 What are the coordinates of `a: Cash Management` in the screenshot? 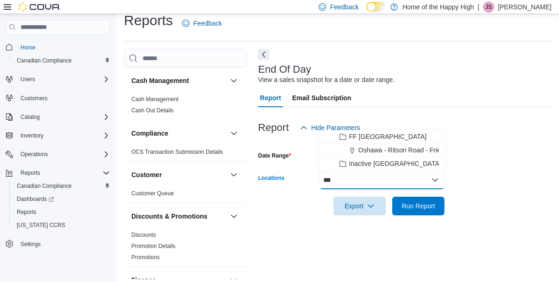 It's located at (155, 99).